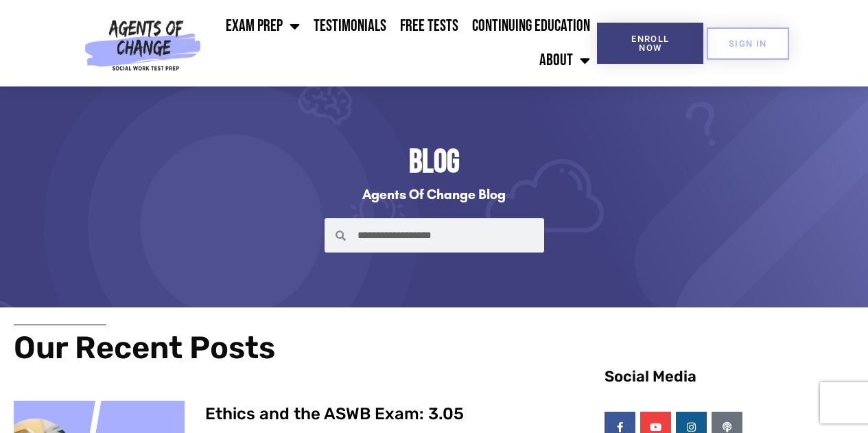  I want to click on h2: Blog, so click(434, 162).